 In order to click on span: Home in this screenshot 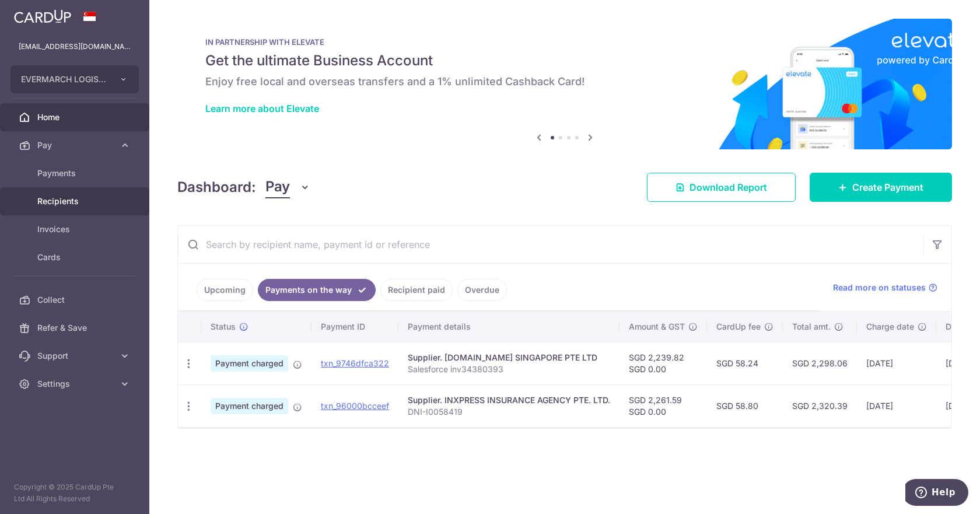, I will do `click(76, 117)`.